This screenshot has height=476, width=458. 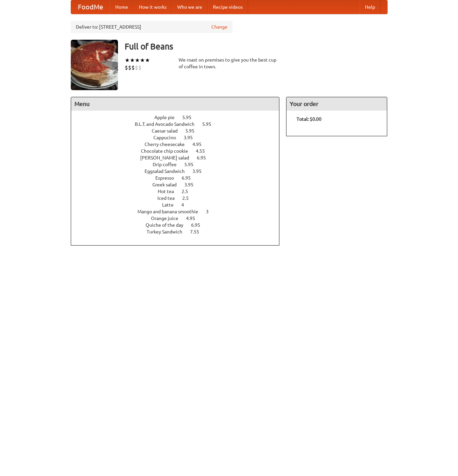 I want to click on span: Hot tea, so click(x=169, y=191).